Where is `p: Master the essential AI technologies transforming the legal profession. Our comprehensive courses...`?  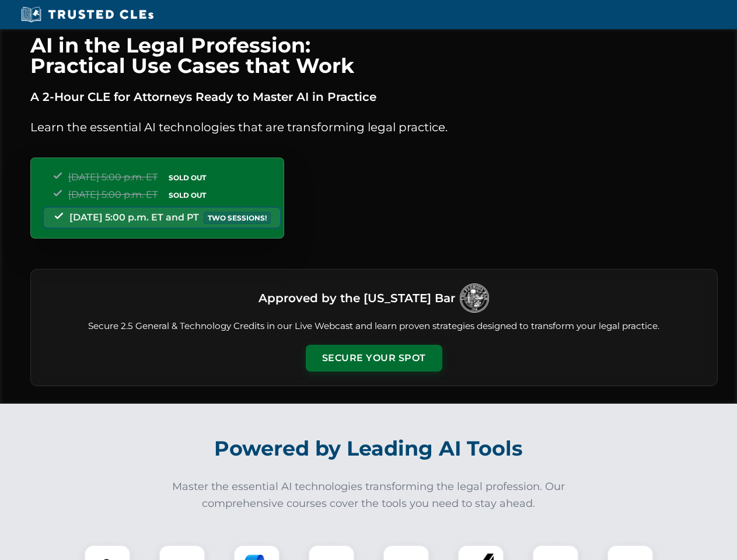
p: Master the essential AI technologies transforming the legal profession. Our comprehensive courses... is located at coordinates (369, 496).